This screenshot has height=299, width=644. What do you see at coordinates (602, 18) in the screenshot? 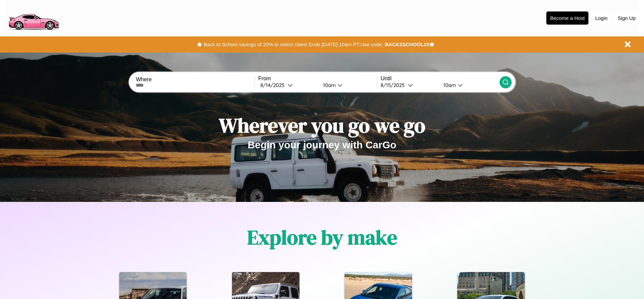
I see `button: Login` at bounding box center [602, 18].